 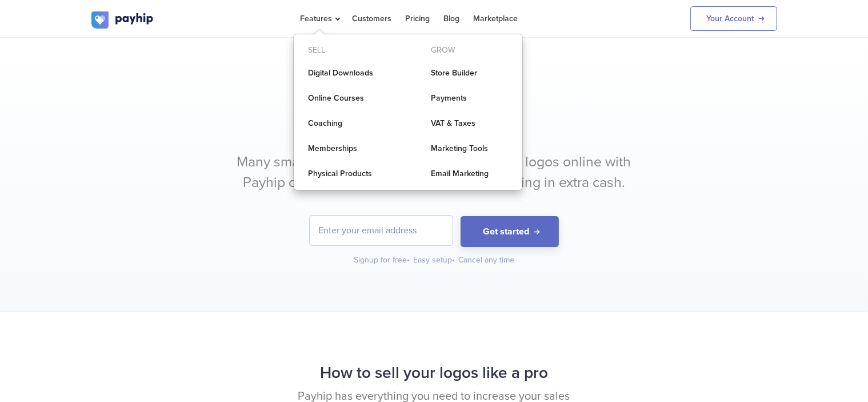 What do you see at coordinates (469, 148) in the screenshot?
I see `a: Marketing Tools` at bounding box center [469, 148].